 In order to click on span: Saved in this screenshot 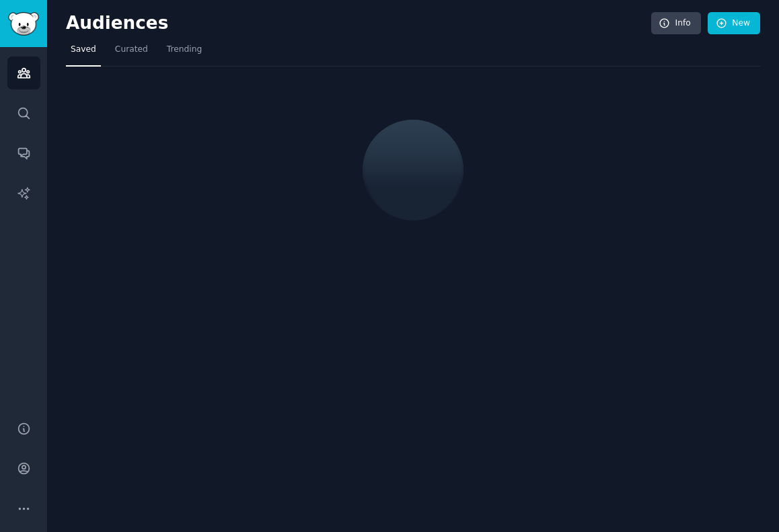, I will do `click(83, 50)`.